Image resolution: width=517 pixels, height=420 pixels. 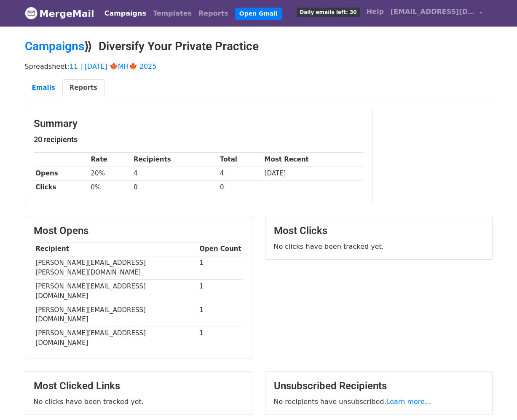 I want to click on a: MergeMail, so click(x=60, y=14).